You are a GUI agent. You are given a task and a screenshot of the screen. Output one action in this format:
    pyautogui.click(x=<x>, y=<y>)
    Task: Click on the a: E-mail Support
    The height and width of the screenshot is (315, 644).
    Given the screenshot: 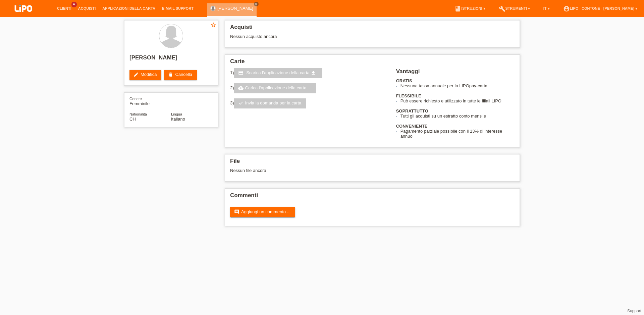 What is the action you would take?
    pyautogui.click(x=177, y=9)
    